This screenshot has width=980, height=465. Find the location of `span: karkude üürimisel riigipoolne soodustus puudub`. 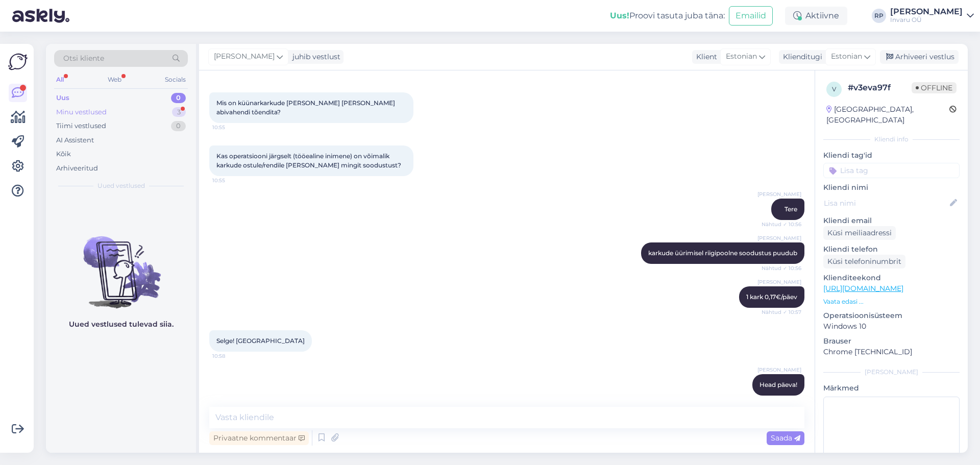

span: karkude üürimisel riigipoolne soodustus puudub is located at coordinates (723, 253).